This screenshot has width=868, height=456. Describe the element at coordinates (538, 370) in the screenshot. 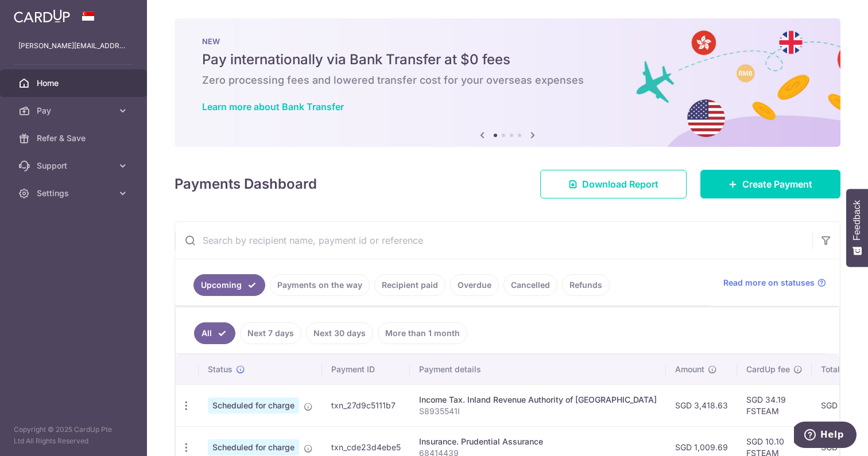

I see `th: Payment details` at that location.